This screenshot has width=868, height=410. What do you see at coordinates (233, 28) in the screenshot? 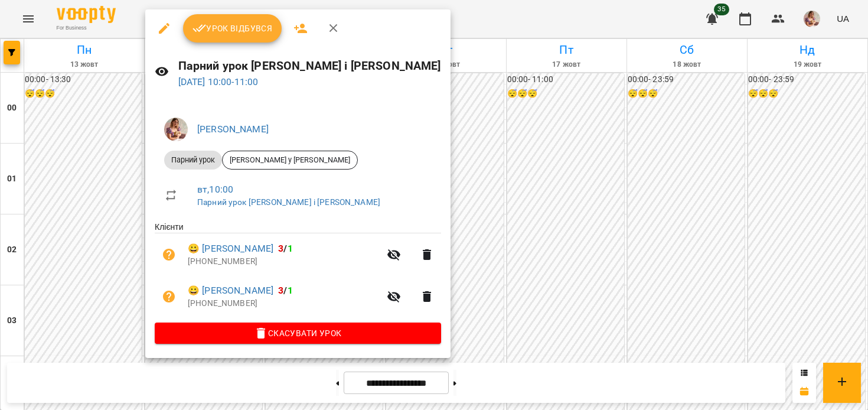
I see `button: Урок відбувся` at bounding box center [233, 28].